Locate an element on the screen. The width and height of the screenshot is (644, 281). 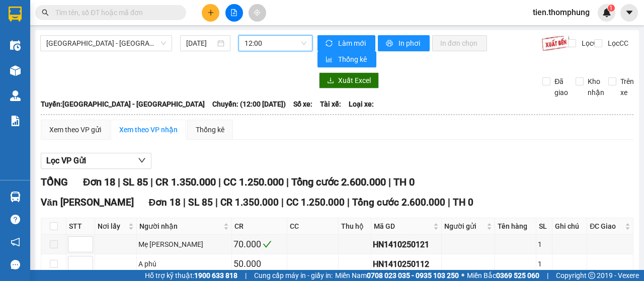
div: Thống kê is located at coordinates (210, 130).